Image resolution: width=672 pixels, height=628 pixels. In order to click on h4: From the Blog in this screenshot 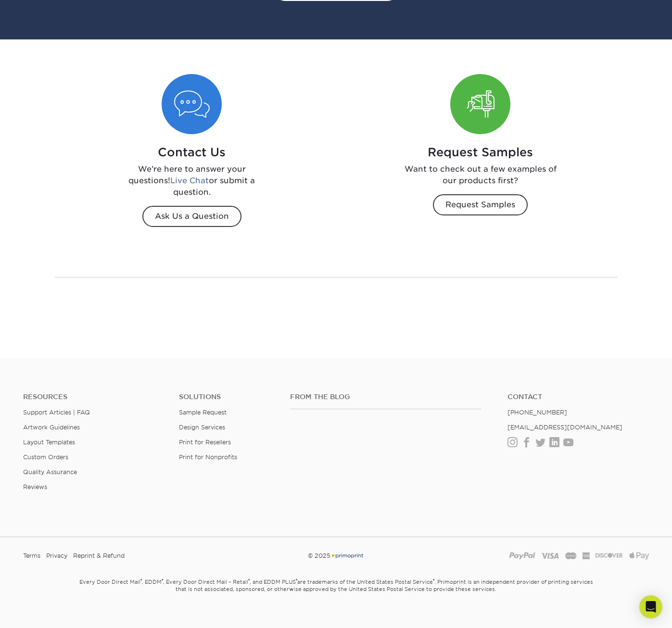, I will do `click(385, 397)`.